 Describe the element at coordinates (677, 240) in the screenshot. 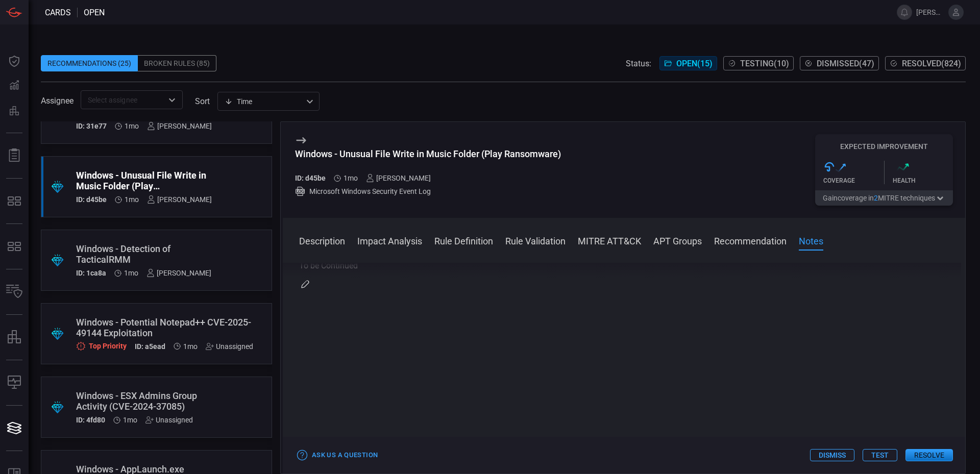

I see `button: APT Groups` at that location.